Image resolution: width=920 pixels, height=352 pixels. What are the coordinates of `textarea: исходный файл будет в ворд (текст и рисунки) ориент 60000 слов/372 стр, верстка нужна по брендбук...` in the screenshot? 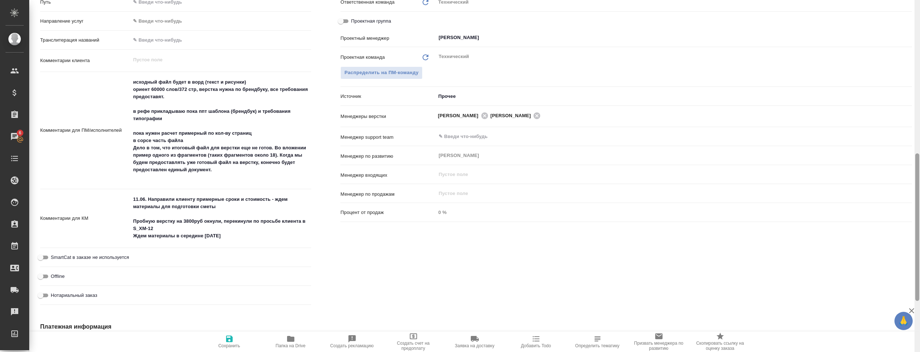 It's located at (221, 130).